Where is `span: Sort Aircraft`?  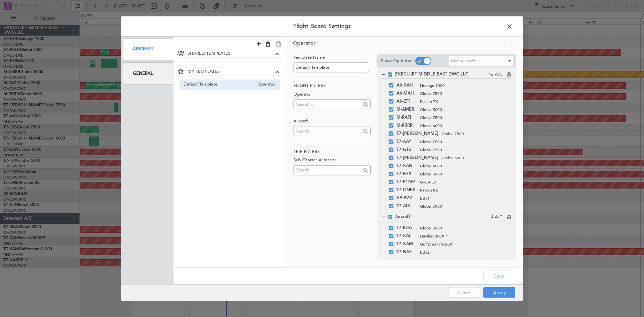 span: Sort Aircraft is located at coordinates (463, 61).